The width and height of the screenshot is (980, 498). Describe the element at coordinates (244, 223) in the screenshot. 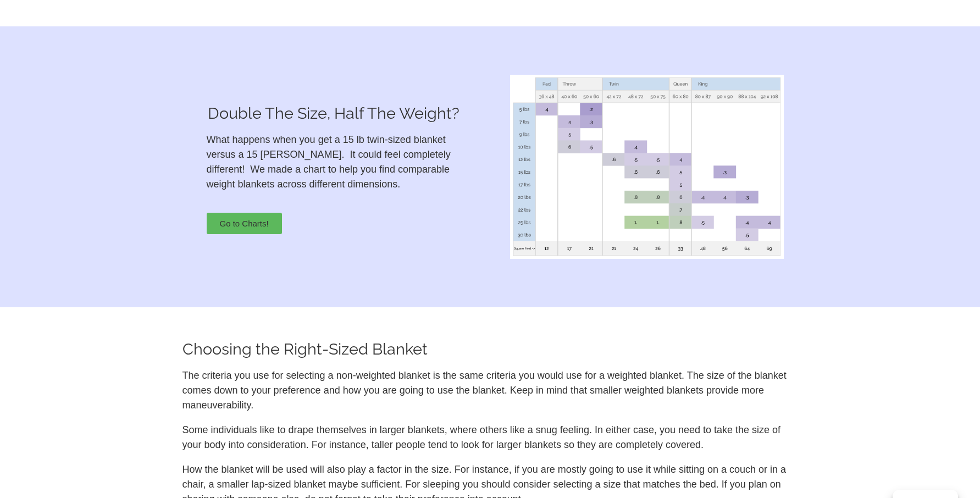

I see `span: Go to Charts!` at that location.